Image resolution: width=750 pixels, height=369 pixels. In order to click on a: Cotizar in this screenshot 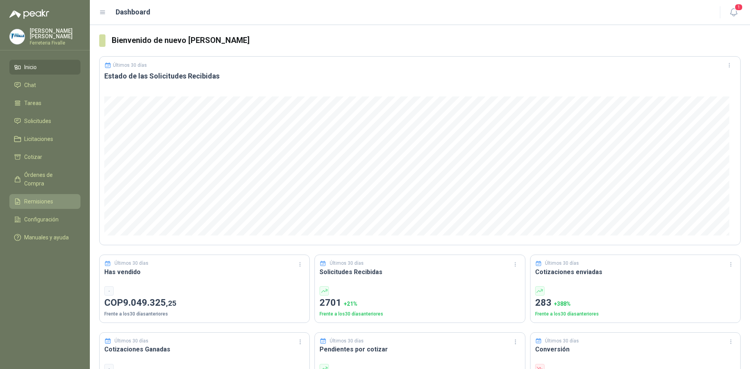, I will do `click(45, 157)`.